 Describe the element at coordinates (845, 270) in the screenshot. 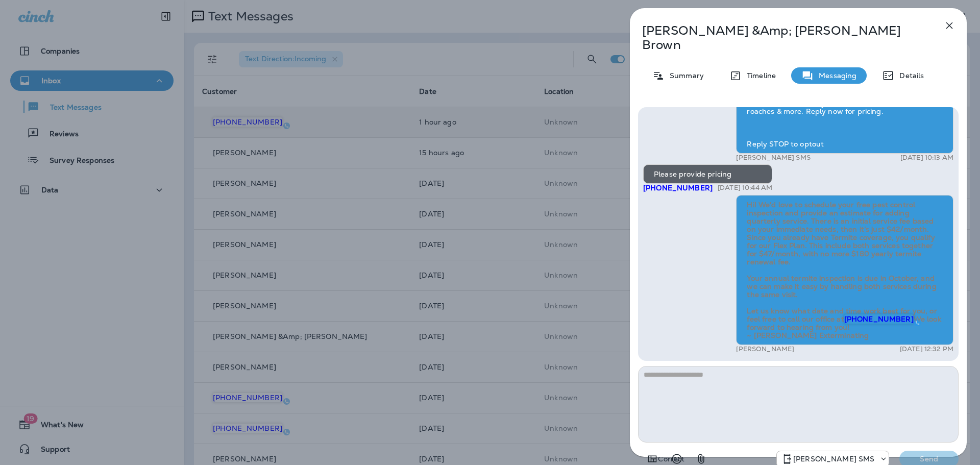

I see `span: Hi! We'd love to schedule your free pest control inspection and provide an estimate for adding qu...` at that location.